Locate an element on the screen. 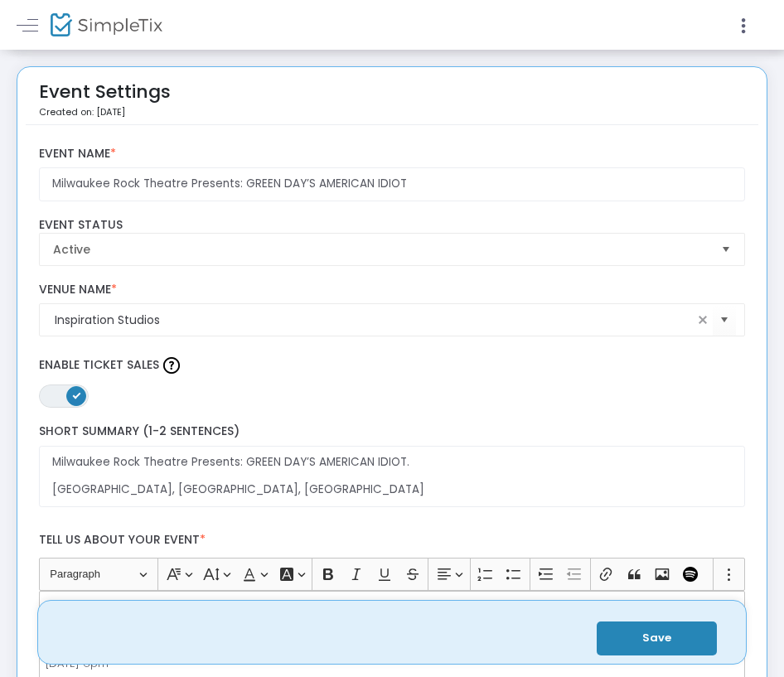 This screenshot has height=677, width=784. span: ON is located at coordinates (76, 395).